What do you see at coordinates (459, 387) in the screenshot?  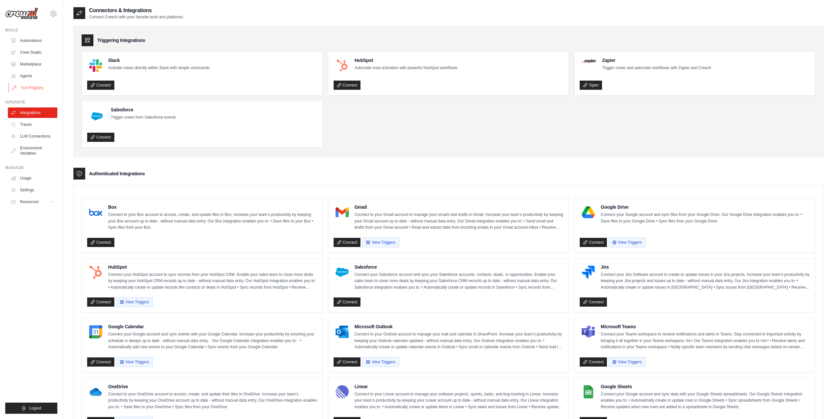 I see `h4: Linear` at bounding box center [459, 387].